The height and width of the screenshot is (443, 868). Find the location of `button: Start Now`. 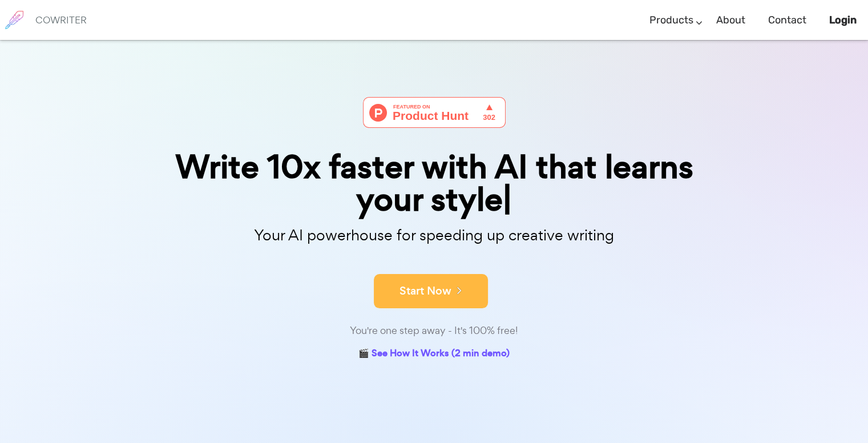

button: Start Now is located at coordinates (431, 291).